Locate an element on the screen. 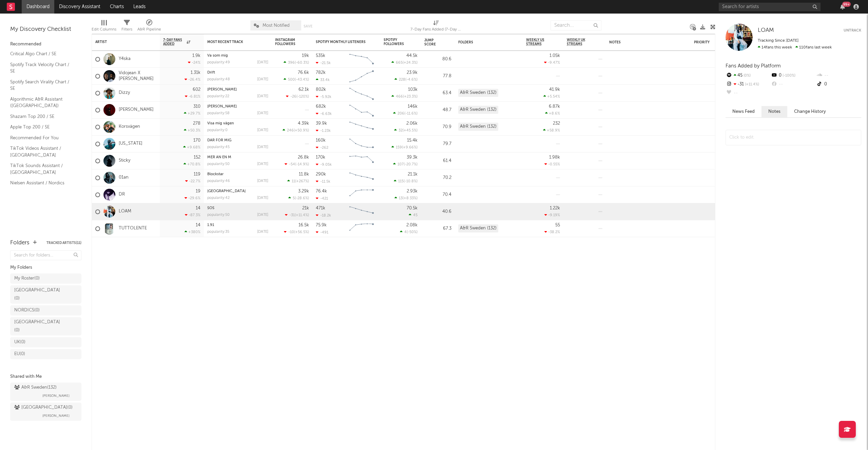 This screenshot has height=450, width=868. span: 159 is located at coordinates (399, 148).